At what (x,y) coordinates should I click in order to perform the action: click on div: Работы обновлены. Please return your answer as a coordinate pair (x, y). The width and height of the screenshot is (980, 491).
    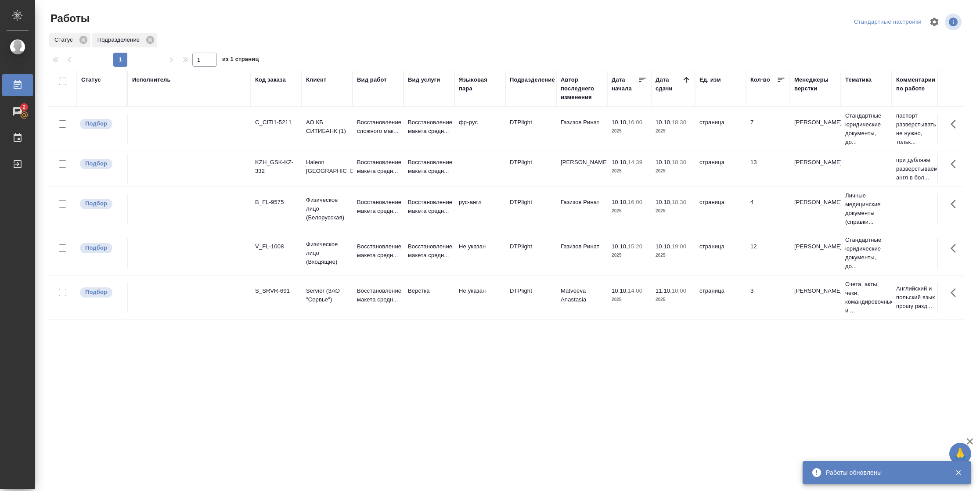
    Looking at the image, I should click on (884, 473).